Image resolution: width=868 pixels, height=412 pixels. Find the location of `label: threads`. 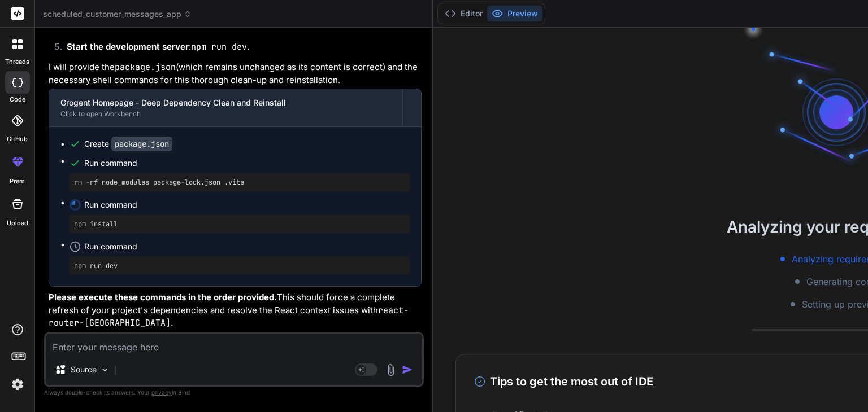

label: threads is located at coordinates (17, 61).